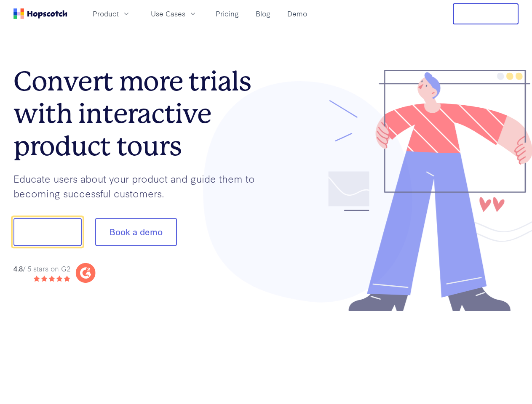  I want to click on h1: Convert more trials with interactive product tours, so click(140, 114).